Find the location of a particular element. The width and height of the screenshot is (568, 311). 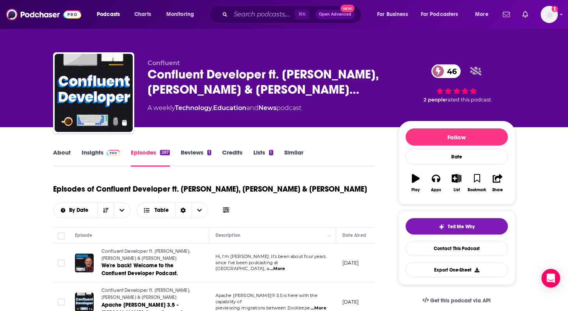

h2: Choose List sort is located at coordinates (92, 211).